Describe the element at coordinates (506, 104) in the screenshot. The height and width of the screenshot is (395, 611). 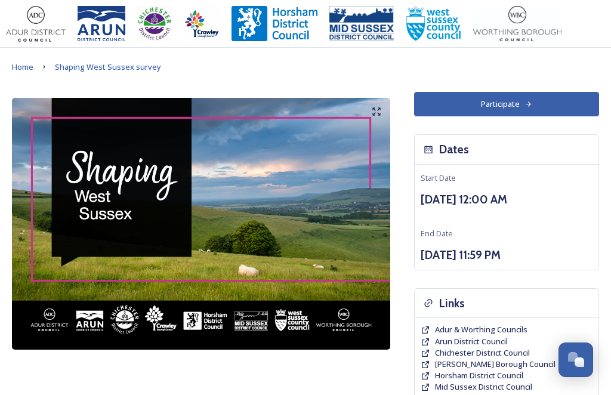
I see `button: Participate` at that location.